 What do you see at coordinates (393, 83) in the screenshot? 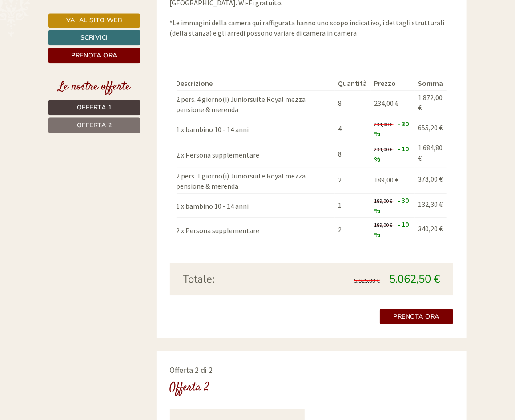
I see `th: Prezzo` at bounding box center [393, 83].